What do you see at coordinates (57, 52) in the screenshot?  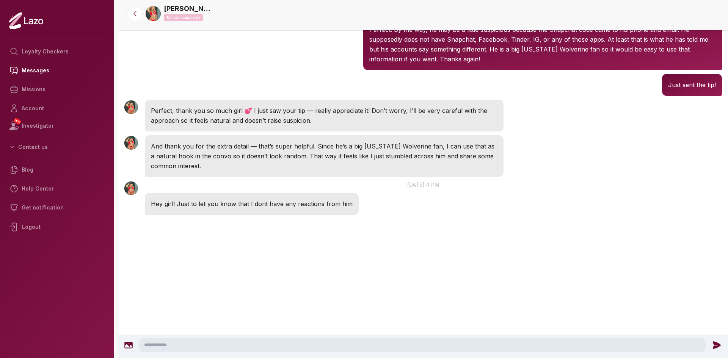 I see `a: Loyalty Checkers` at bounding box center [57, 52].